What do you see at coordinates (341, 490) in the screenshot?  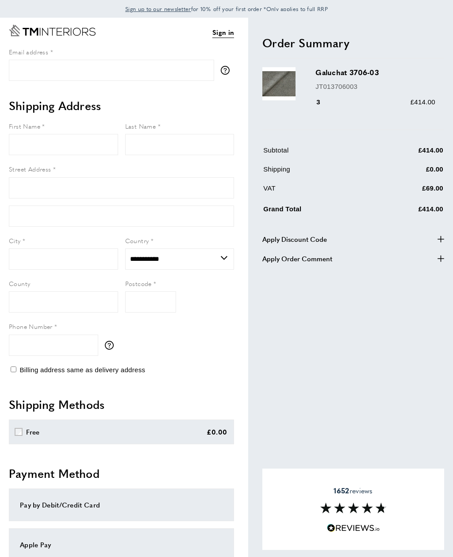 I see `strong: 1652` at bounding box center [341, 490].